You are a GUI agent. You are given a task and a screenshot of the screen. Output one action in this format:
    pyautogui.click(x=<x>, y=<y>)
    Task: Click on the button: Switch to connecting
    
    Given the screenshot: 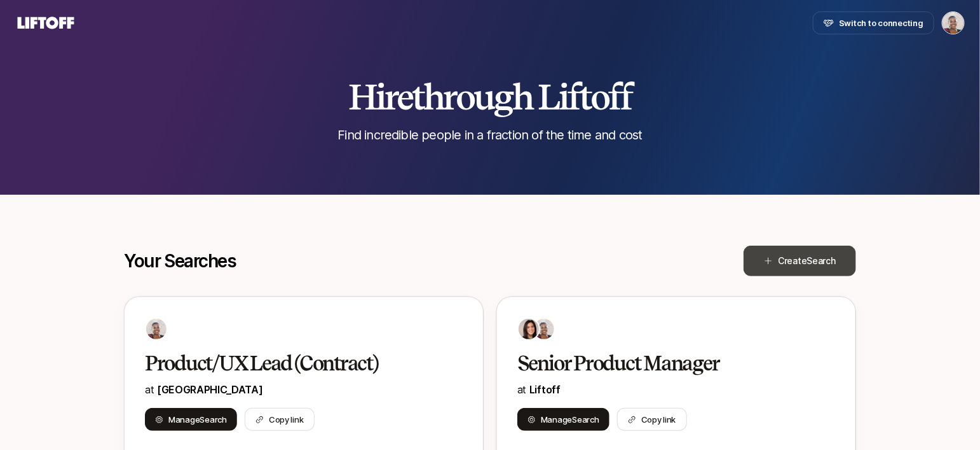 What is the action you would take?
    pyautogui.click(x=873, y=23)
    